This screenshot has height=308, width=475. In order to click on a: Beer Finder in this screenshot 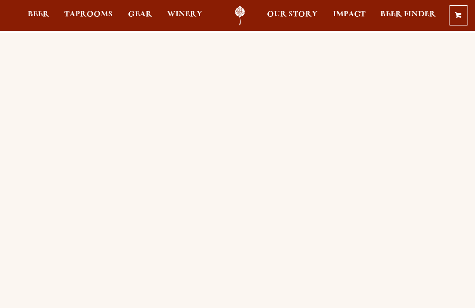, I will do `click(408, 15)`.